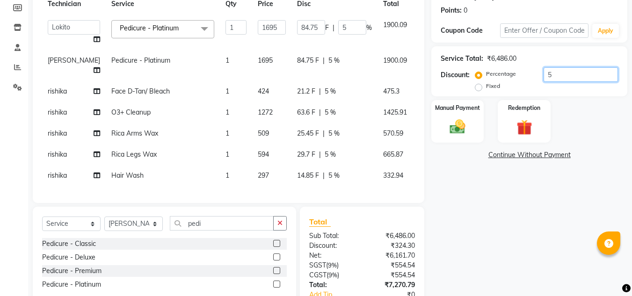 This screenshot has width=632, height=296. What do you see at coordinates (395, 112) in the screenshot?
I see `span: 1425.91` at bounding box center [395, 112].